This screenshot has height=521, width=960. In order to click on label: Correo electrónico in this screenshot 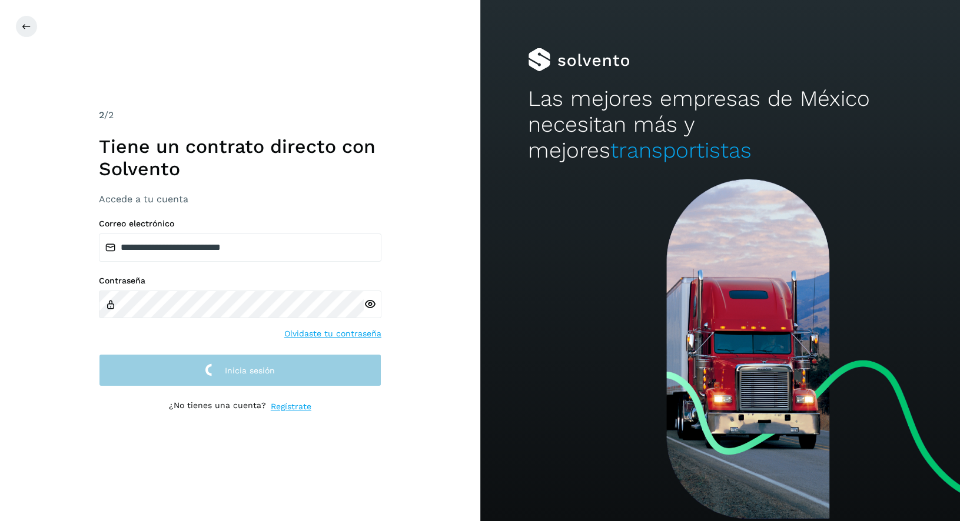, I will do `click(240, 224)`.